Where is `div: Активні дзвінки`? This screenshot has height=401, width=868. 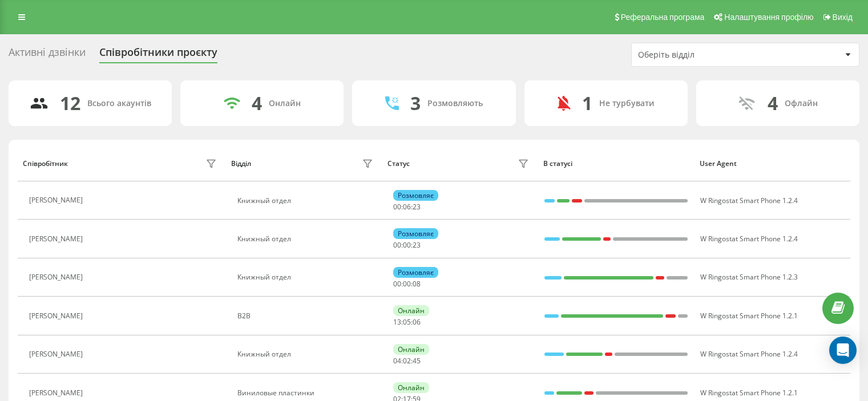 div: Активні дзвінки is located at coordinates (47, 55).